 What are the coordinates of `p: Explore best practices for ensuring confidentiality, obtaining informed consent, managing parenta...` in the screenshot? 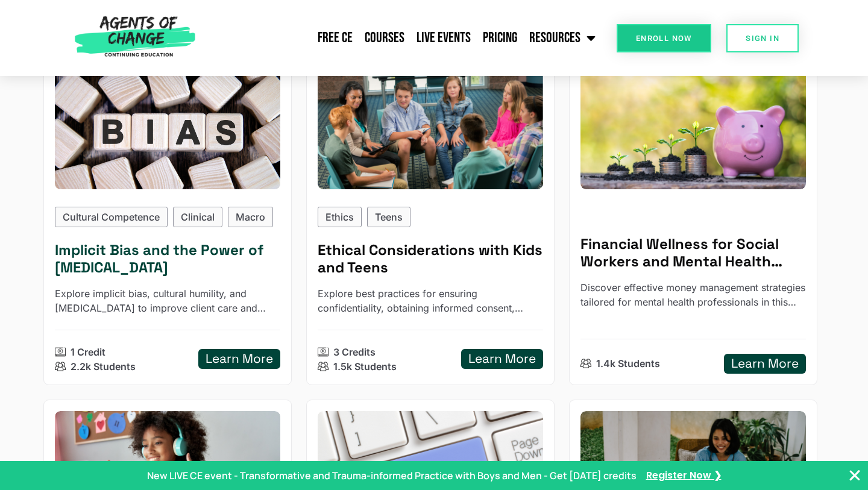 It's located at (430, 301).